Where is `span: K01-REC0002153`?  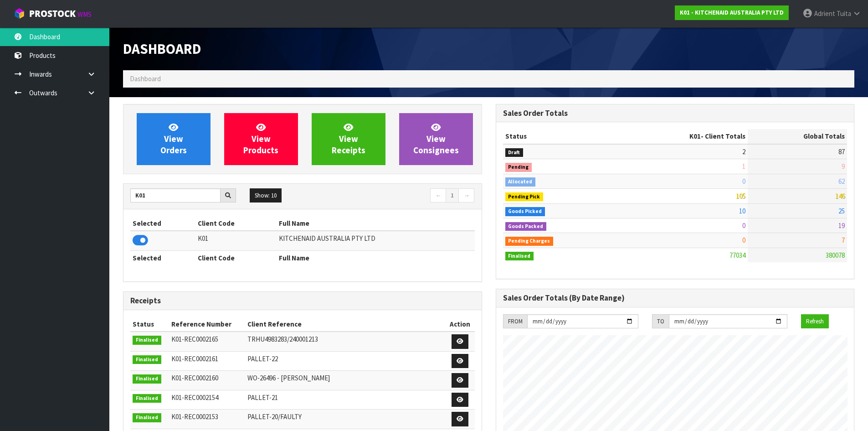 span: K01-REC0002153 is located at coordinates (195, 416).